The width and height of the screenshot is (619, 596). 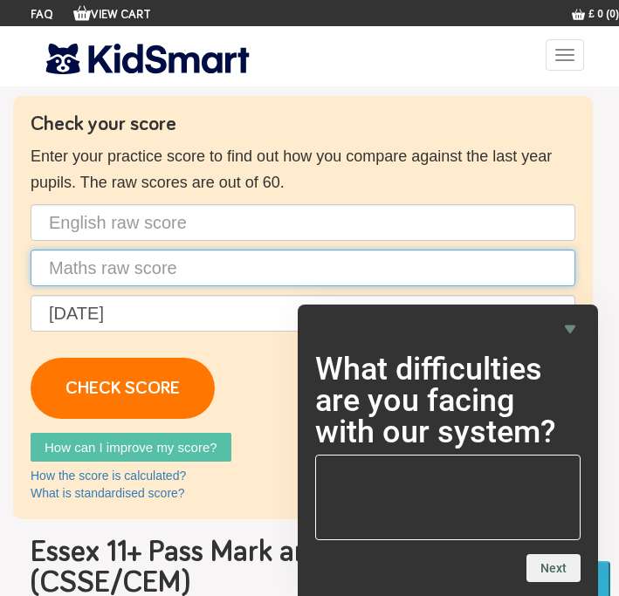 What do you see at coordinates (303, 313) in the screenshot?
I see `input: Date of birth (d/m/y) e.g. 27/12/2007` at bounding box center [303, 313].